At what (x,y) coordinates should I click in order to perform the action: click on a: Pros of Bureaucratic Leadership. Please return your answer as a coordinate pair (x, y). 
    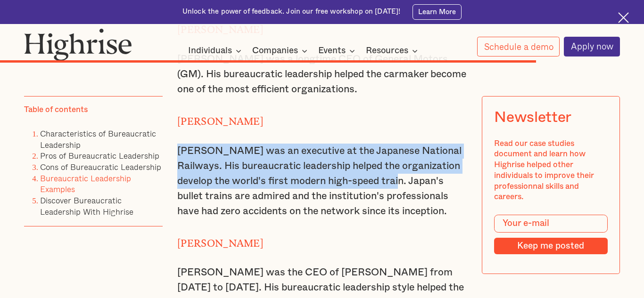
    Looking at the image, I should click on (100, 156).